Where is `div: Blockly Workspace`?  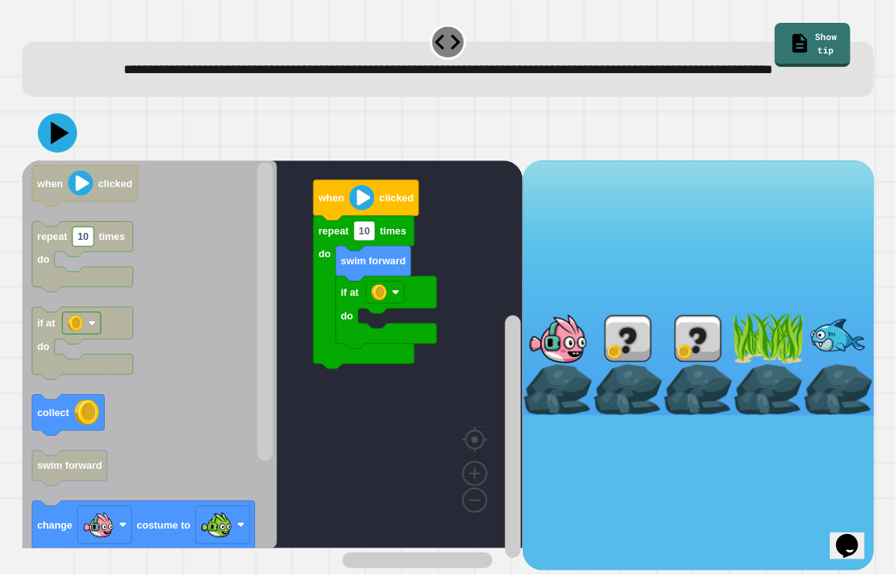 div: Blockly Workspace is located at coordinates (272, 365).